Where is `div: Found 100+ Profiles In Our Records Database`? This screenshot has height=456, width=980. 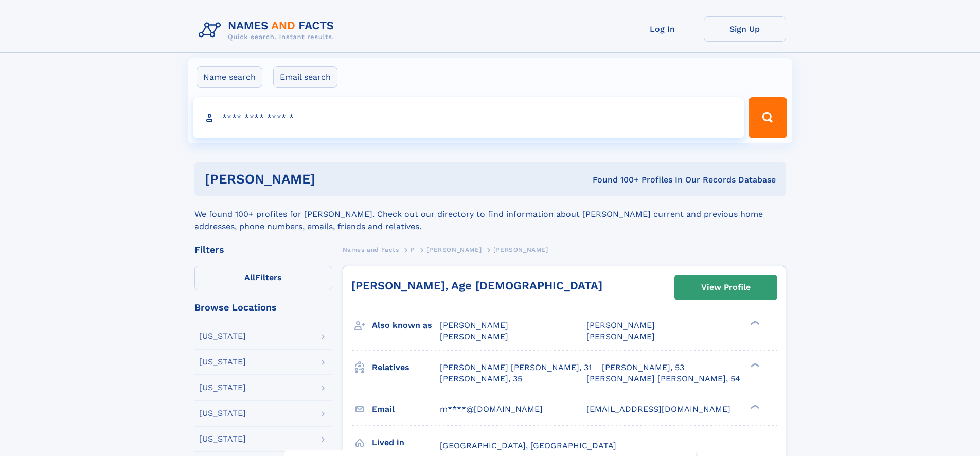
div: Found 100+ Profiles In Our Records Database is located at coordinates (615, 180).